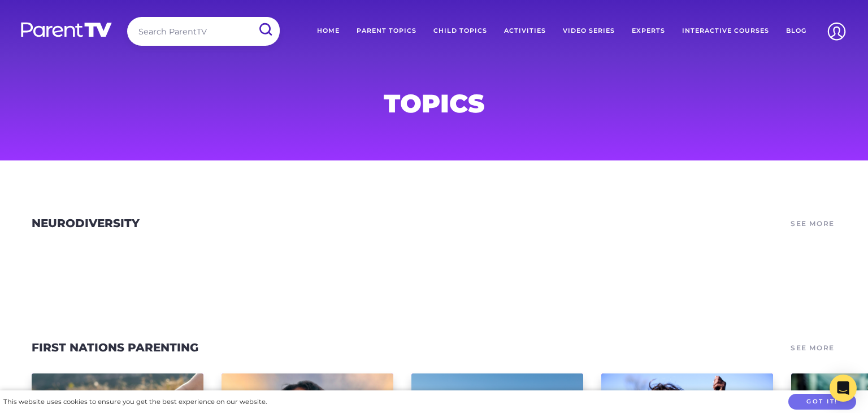  What do you see at coordinates (843, 388) in the screenshot?
I see `div: Open Intercom Messenger` at bounding box center [843, 388].